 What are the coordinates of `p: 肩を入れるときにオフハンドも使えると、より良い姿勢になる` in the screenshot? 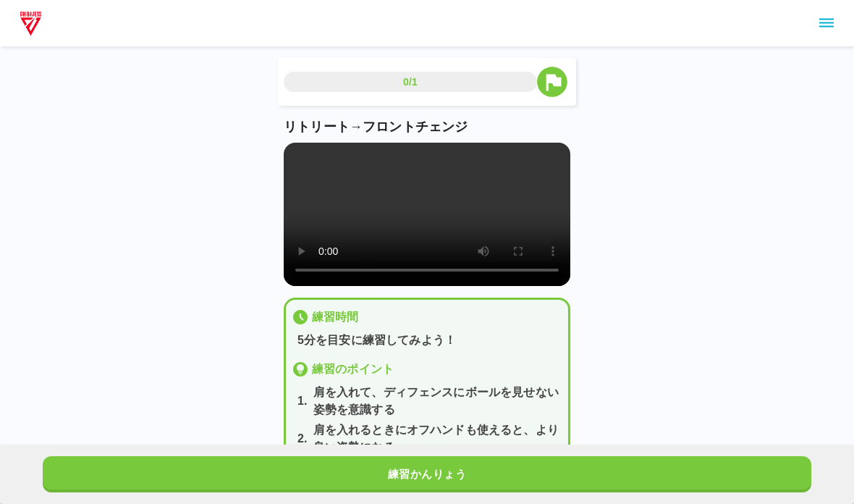 It's located at (437, 438).